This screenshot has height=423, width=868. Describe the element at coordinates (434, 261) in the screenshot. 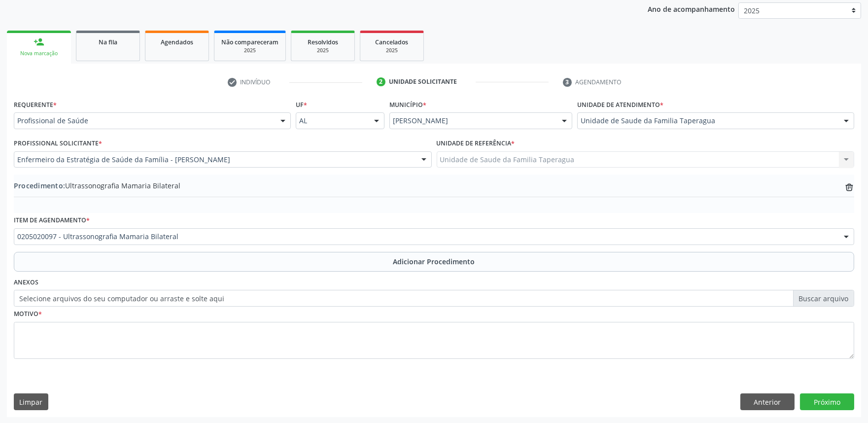

I see `span: Adicionar Procedimento` at that location.